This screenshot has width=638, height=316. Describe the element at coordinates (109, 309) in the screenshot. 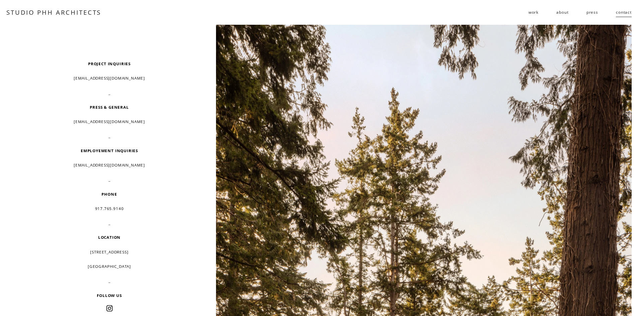

I see `a: Instagram` at that location.